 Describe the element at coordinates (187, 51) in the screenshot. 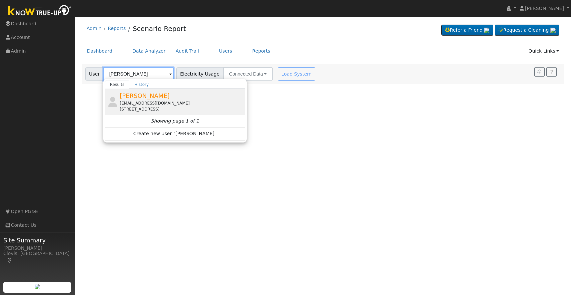

I see `a: Audit Trail` at that location.